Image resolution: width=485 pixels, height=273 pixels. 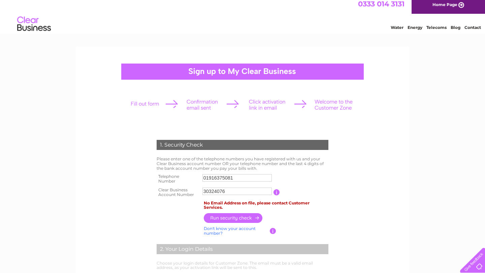 What do you see at coordinates (381, 7) in the screenshot?
I see `span: 0333 014 3131` at bounding box center [381, 7].